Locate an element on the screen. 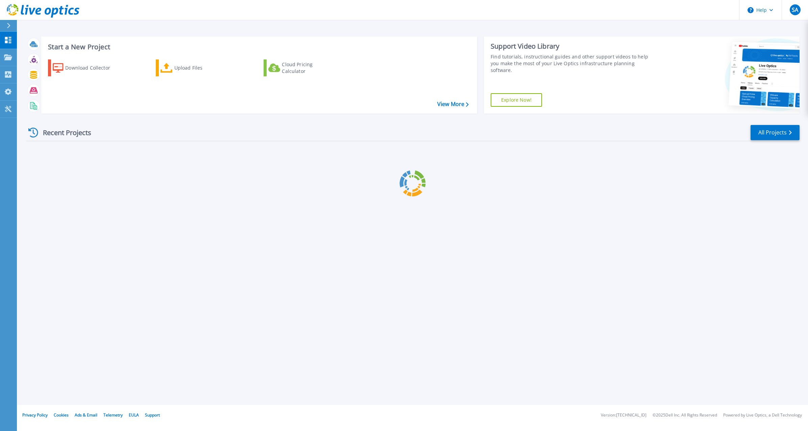 The height and width of the screenshot is (431, 808). a: Privacy Policy is located at coordinates (35, 415).